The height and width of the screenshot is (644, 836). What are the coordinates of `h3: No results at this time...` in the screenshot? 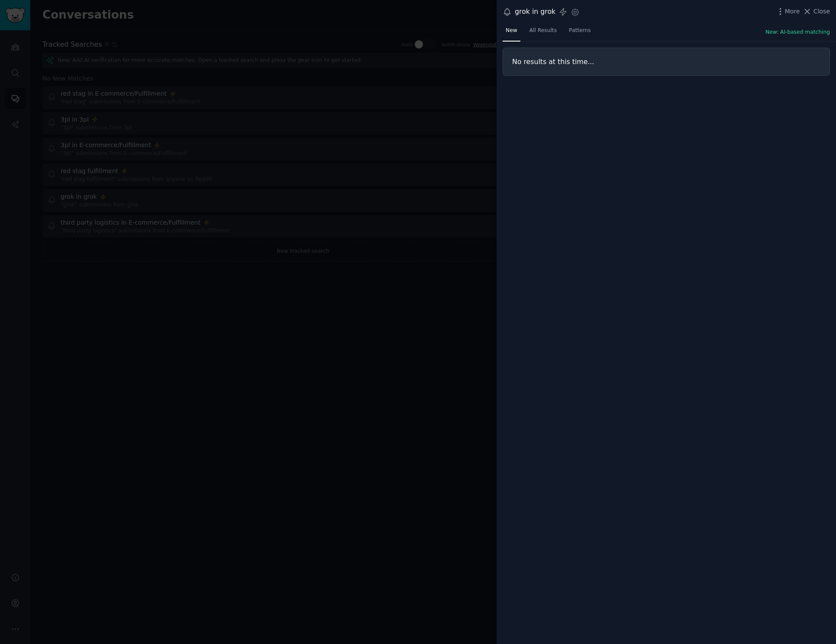 It's located at (666, 61).